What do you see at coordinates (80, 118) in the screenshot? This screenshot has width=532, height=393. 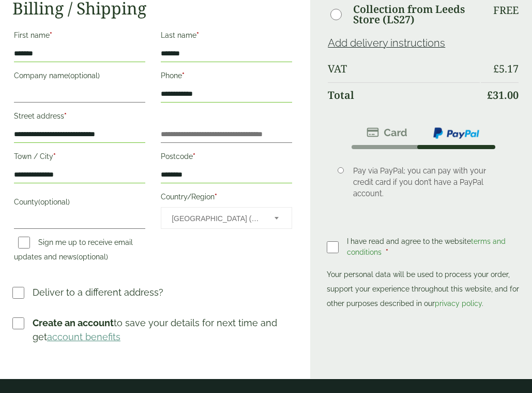 I see `label: Street address` at bounding box center [80, 118].